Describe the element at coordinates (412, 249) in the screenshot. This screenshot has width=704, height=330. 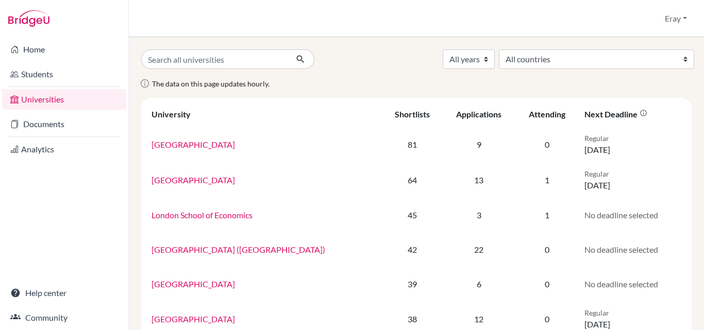
I see `td: 42` at that location.